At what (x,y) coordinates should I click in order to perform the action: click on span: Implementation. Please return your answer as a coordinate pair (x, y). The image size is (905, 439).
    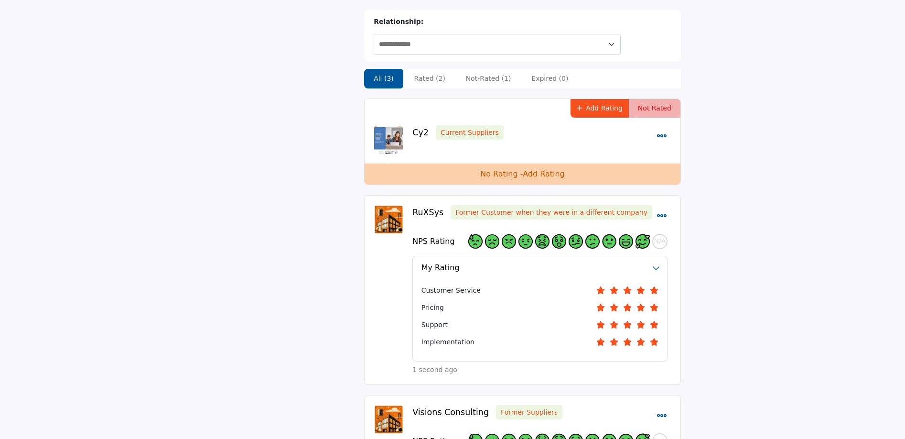
    Looking at the image, I should click on (448, 342).